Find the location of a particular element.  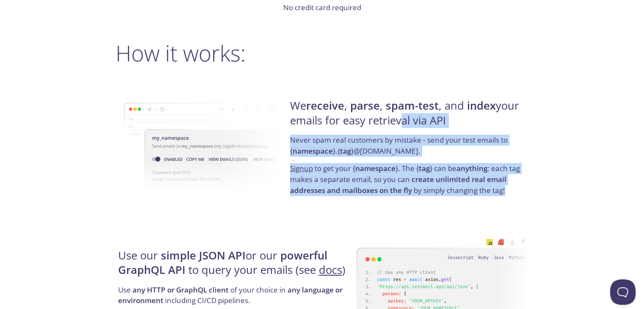

h4: We , , , and your emails for easy retrieval via API is located at coordinates (408, 117).